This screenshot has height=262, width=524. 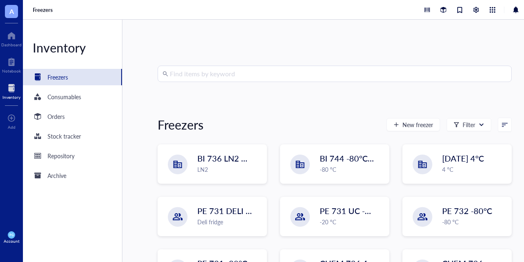 What do you see at coordinates (417, 124) in the screenshot?
I see `span: New freezer` at bounding box center [417, 124].